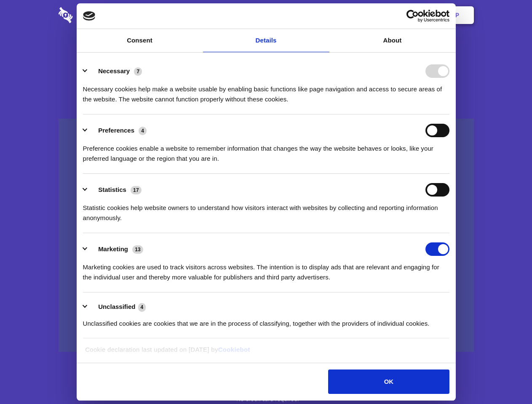 The width and height of the screenshot is (532, 404). I want to click on button: Marketing (13), so click(116, 249).